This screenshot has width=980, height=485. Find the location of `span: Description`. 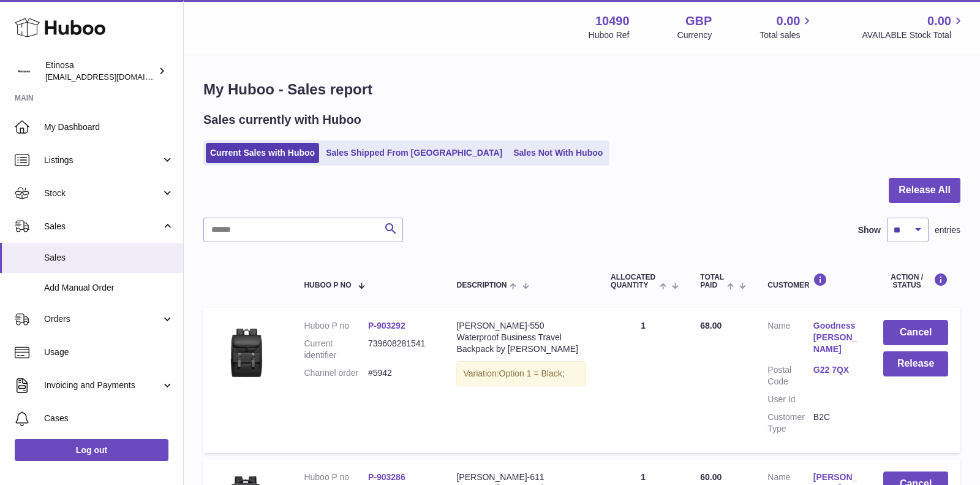

span: Description is located at coordinates (481, 285).